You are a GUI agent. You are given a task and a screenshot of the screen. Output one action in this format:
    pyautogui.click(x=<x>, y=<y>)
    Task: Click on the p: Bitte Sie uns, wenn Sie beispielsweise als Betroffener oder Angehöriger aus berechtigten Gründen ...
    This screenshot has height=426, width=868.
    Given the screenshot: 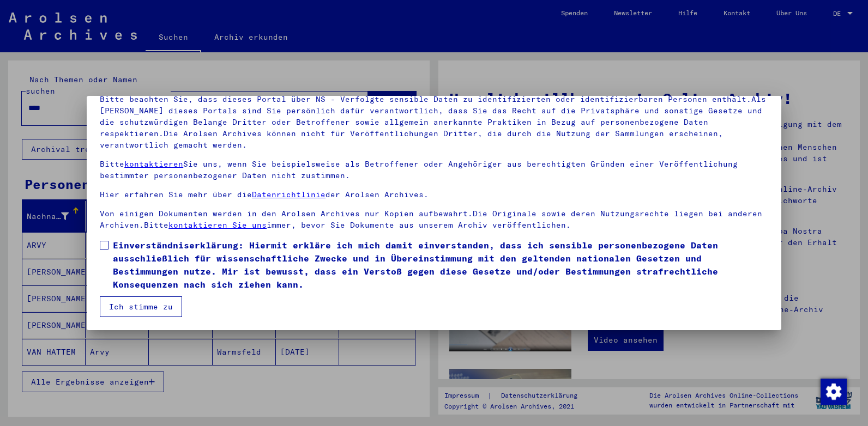 What is the action you would take?
    pyautogui.click(x=434, y=170)
    